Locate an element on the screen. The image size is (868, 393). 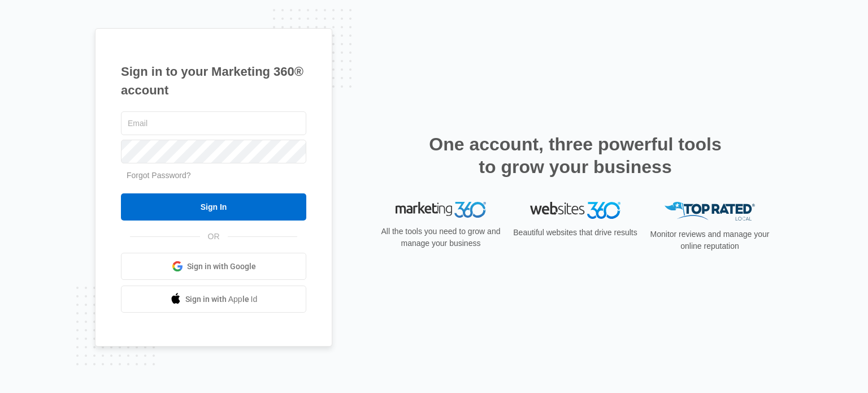
input: Sign In is located at coordinates (213, 207).